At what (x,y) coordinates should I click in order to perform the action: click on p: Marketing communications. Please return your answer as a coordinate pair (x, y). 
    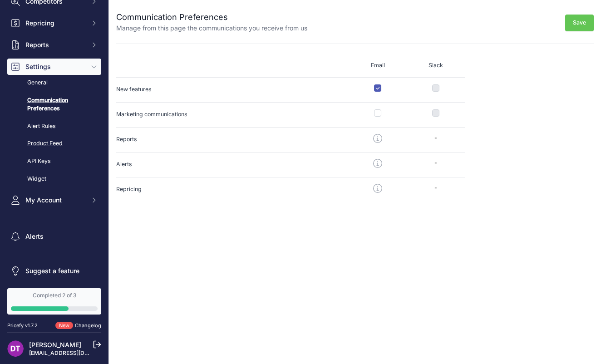
    Looking at the image, I should click on (233, 115).